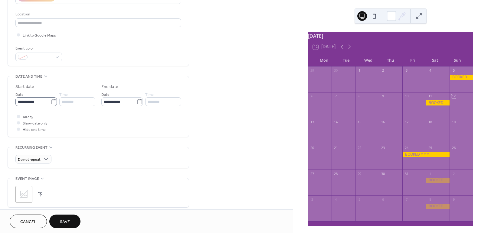  What do you see at coordinates (359, 148) in the screenshot?
I see `div: 22` at bounding box center [359, 148].